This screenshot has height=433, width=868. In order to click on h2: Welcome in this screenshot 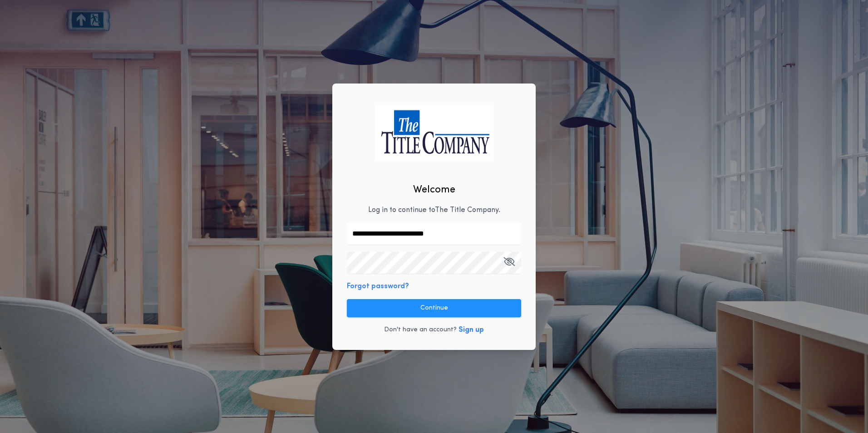, I will do `click(434, 190)`.